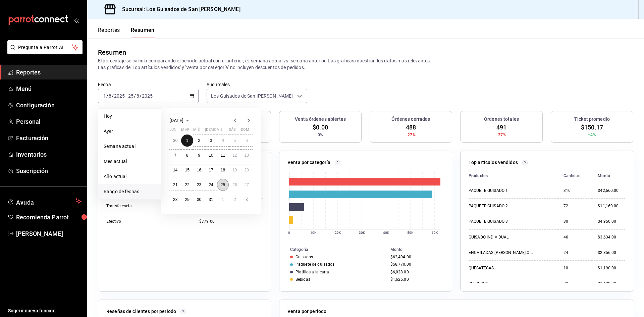  Describe the element at coordinates (575, 206) in the screenshot. I see `div: 72` at that location.